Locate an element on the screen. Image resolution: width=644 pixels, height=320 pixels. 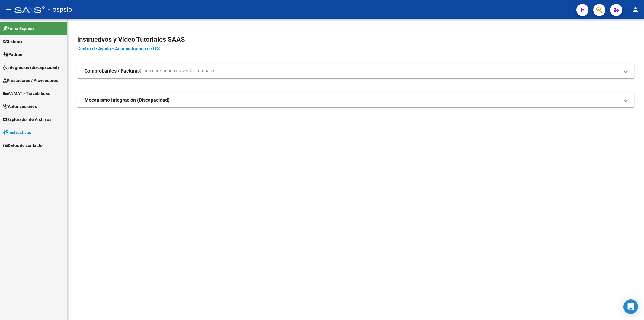
h2: Instructivos y Video Tutoriales SAAS is located at coordinates (356, 40).